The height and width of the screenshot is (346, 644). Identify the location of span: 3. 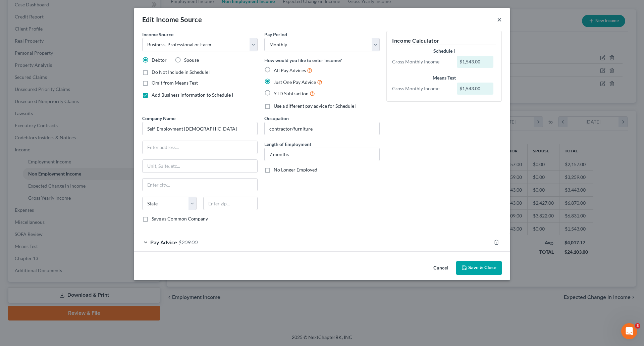
(638, 326).